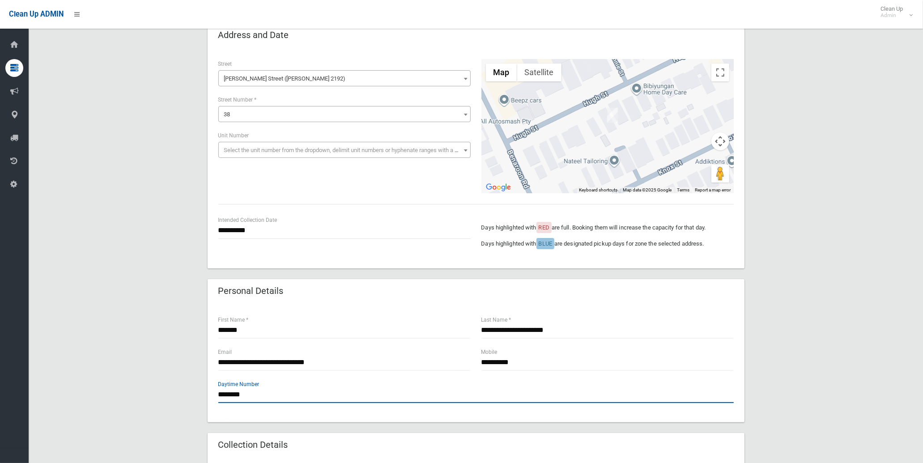 This screenshot has height=463, width=923. Describe the element at coordinates (608, 228) in the screenshot. I see `p: Days highlighted with are full. Booking them will increase the capacity for that day.` at that location.